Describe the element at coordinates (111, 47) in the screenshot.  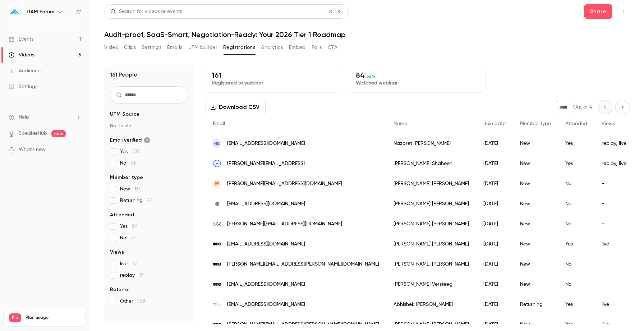
I see `button: Video` at that location.